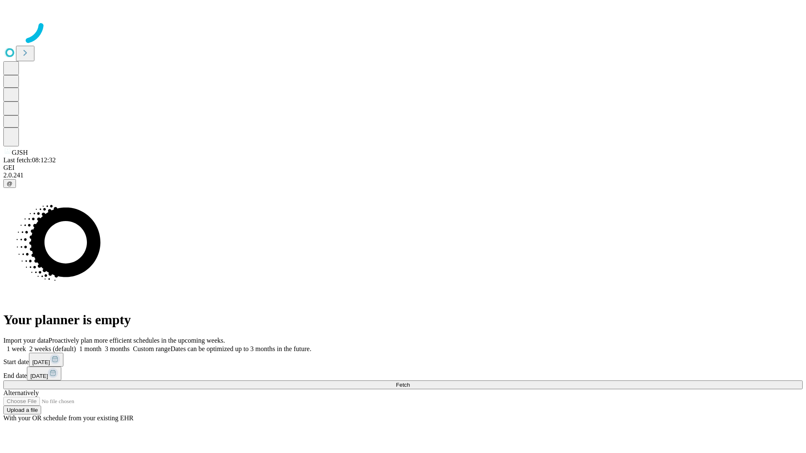  I want to click on span: 2 weeks (default), so click(52, 349).